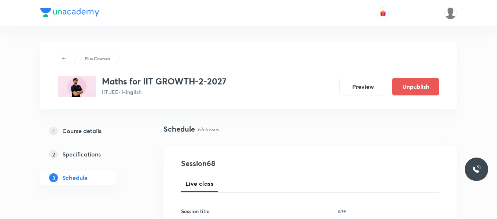  I want to click on p: IIT JEE • Hinglish, so click(164, 92).